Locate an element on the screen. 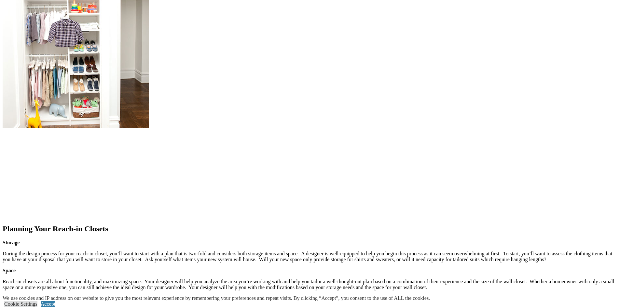  strong: Space is located at coordinates (9, 271).